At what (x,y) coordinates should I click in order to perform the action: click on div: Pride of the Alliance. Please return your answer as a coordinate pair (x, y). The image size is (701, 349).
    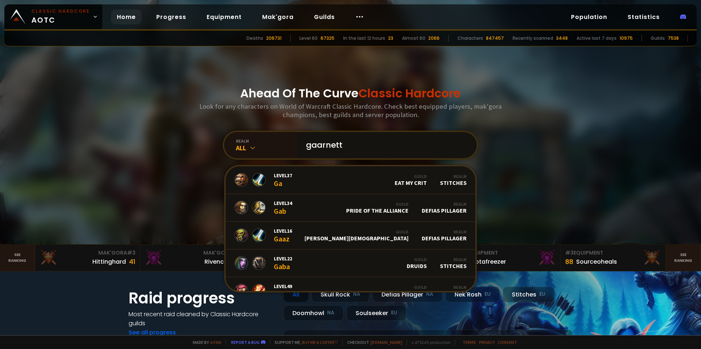
    Looking at the image, I should click on (377, 208).